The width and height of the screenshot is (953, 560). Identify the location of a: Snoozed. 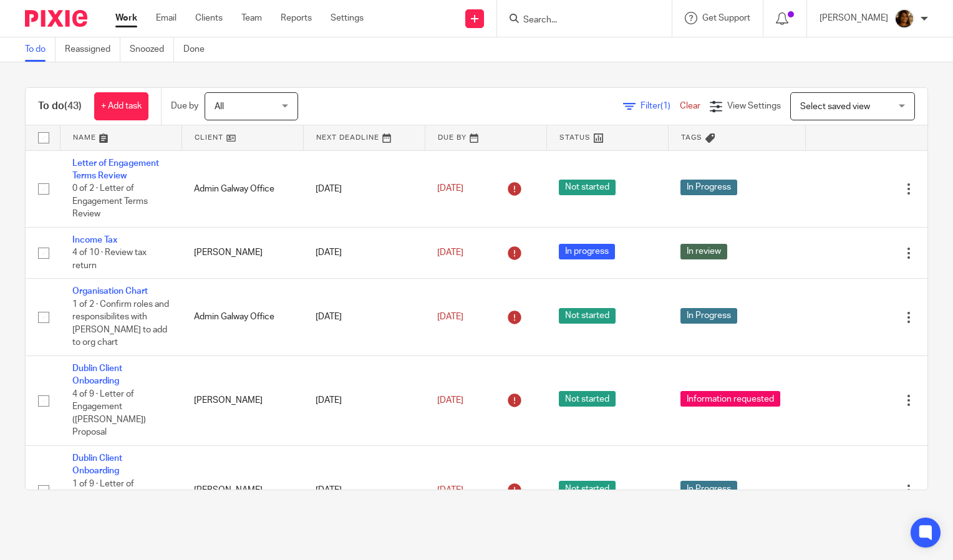
(152, 49).